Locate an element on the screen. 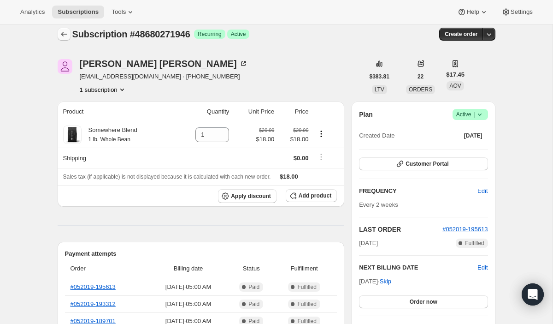  span: Sales tax (if applicable) is not displayed because it is calculated with each new order. is located at coordinates (167, 177).